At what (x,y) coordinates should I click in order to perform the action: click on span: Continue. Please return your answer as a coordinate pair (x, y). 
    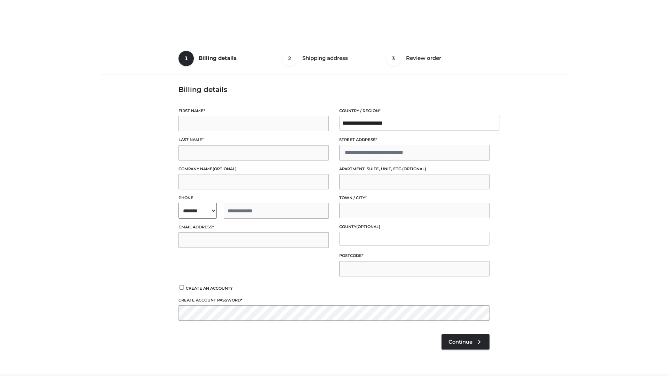
    Looking at the image, I should click on (460, 342).